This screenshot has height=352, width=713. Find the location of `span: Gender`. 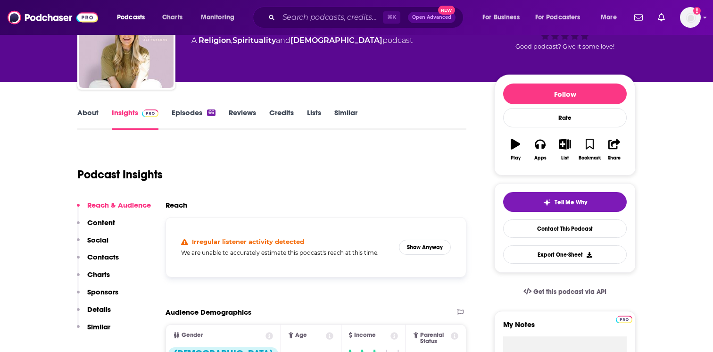

span: Gender is located at coordinates (192, 335).